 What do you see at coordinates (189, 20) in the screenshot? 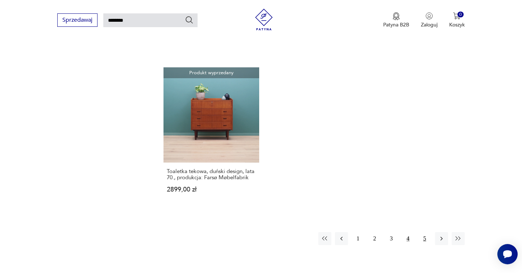
I see `button: Szukaj` at bounding box center [189, 20].